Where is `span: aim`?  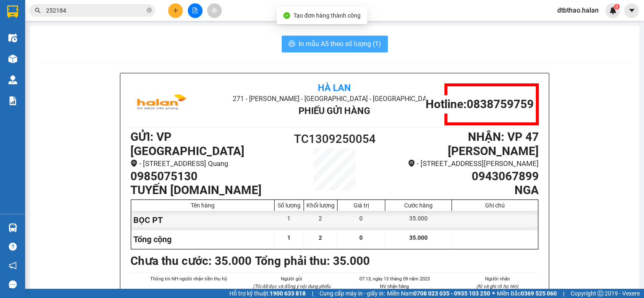 span: aim is located at coordinates (214, 11).